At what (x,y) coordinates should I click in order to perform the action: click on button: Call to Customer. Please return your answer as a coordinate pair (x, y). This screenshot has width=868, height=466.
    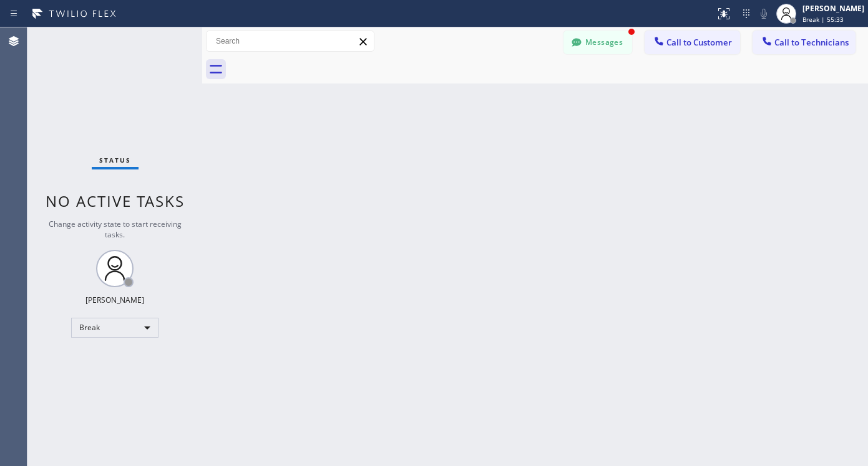
    Looking at the image, I should click on (692, 42).